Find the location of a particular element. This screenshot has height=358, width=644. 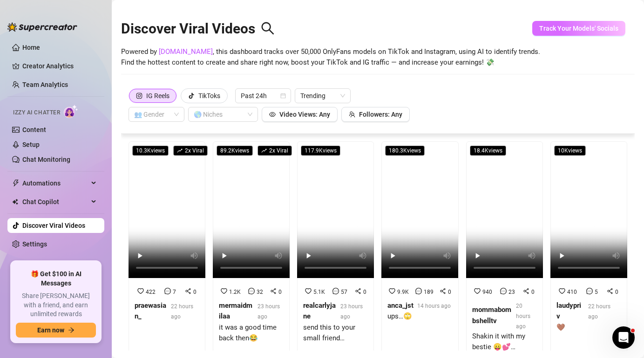

span: 14 hours ago is located at coordinates (434, 306).